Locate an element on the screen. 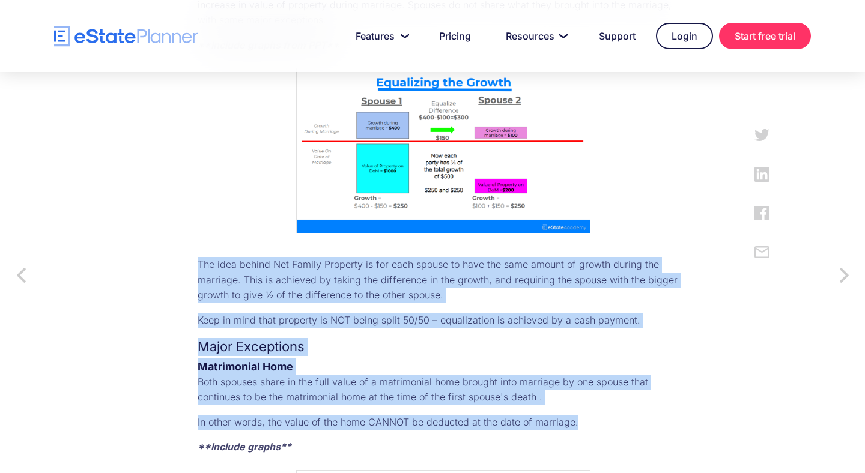 The width and height of the screenshot is (865, 473). a: Features is located at coordinates (379, 36).